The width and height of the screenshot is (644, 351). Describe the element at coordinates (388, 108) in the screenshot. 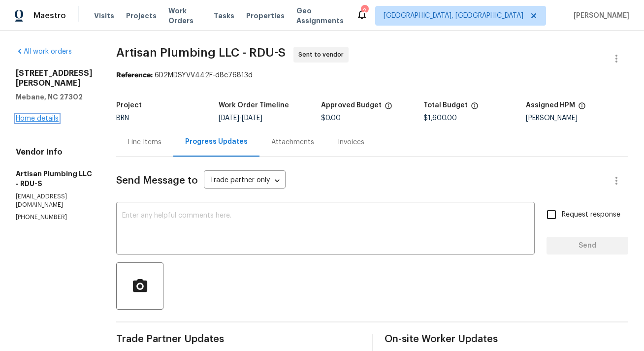

I see `span: The total cost of line items that have been approved by both Opendoor and the Trade Partner. This...` at that location.